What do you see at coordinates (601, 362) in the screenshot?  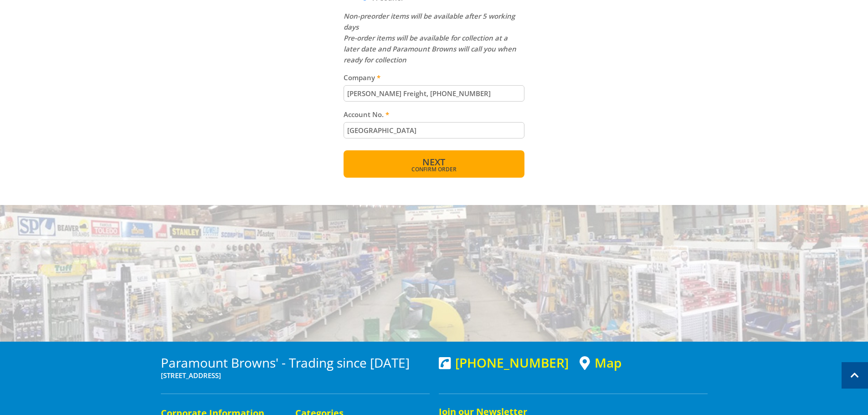 I see `a: View a map of Gepps Cross location` at bounding box center [601, 362].